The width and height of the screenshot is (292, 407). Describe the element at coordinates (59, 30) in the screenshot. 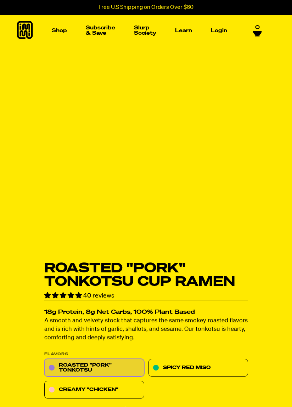

I see `a: Shop` at that location.